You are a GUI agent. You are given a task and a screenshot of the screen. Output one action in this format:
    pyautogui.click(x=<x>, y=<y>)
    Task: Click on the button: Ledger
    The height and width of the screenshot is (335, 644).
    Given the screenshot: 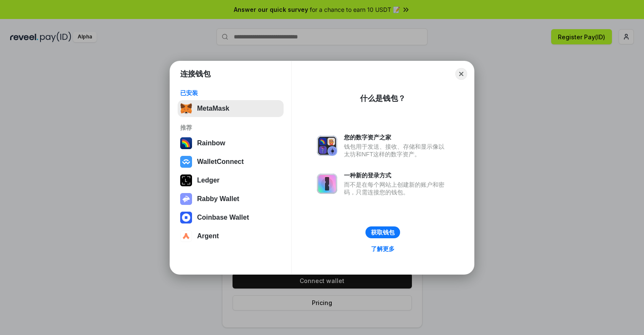 What is the action you would take?
    pyautogui.click(x=231, y=181)
    